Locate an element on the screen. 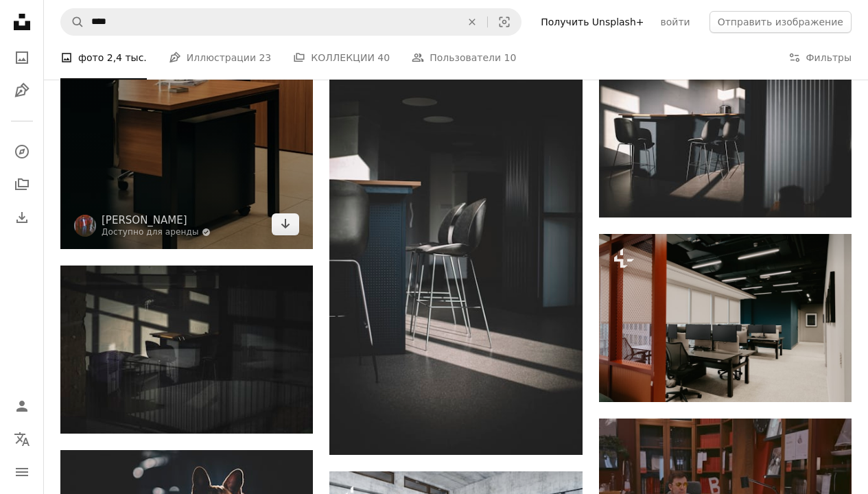 This screenshot has width=868, height=494. button: Визуальный поиск is located at coordinates (505, 22).